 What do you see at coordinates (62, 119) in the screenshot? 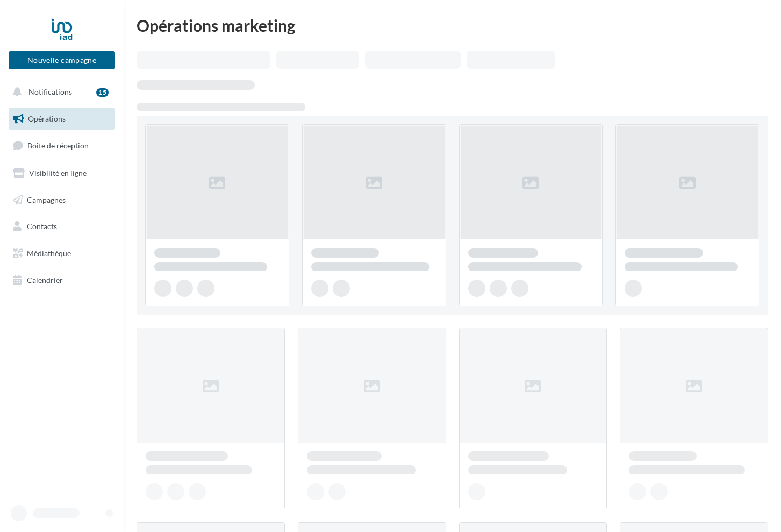
I see `a: Opérations` at bounding box center [62, 119].